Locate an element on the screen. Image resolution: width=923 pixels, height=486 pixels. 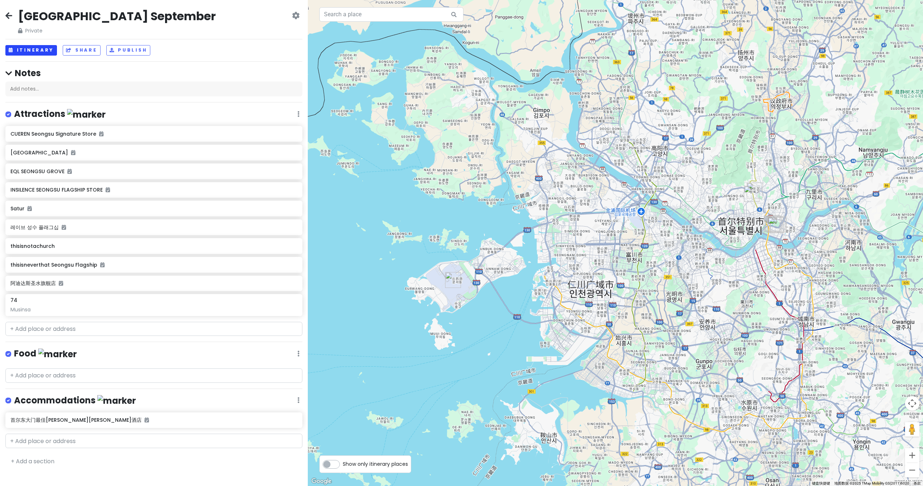
h6: 레이브 성수 플래그십 is located at coordinates (154, 227).